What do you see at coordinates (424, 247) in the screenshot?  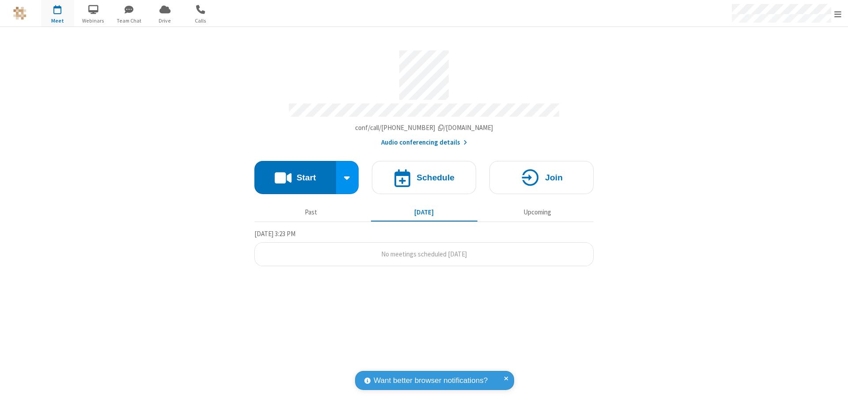 I see `section: Today's Meetings` at bounding box center [424, 247].